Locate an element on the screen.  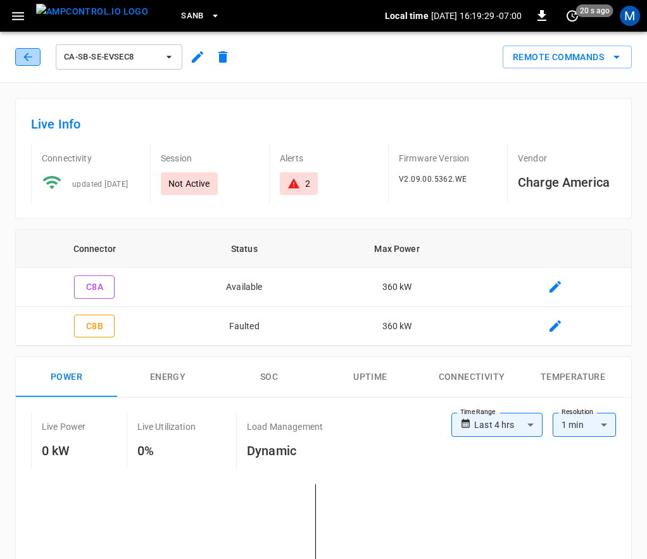
h6: 0% is located at coordinates (166, 451).